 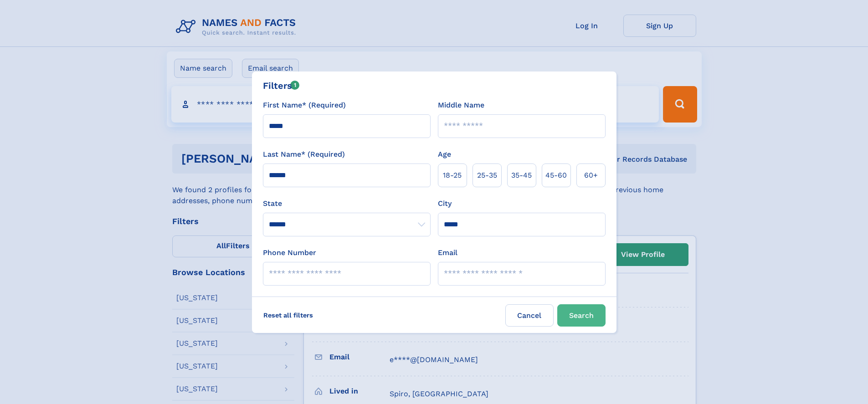 What do you see at coordinates (304, 154) in the screenshot?
I see `label: Last Name* (Required)` at bounding box center [304, 154].